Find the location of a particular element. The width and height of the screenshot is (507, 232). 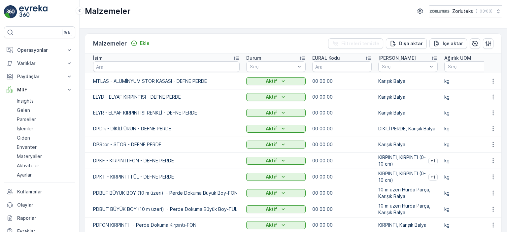

button: Dışa aktar is located at coordinates (406, 44).